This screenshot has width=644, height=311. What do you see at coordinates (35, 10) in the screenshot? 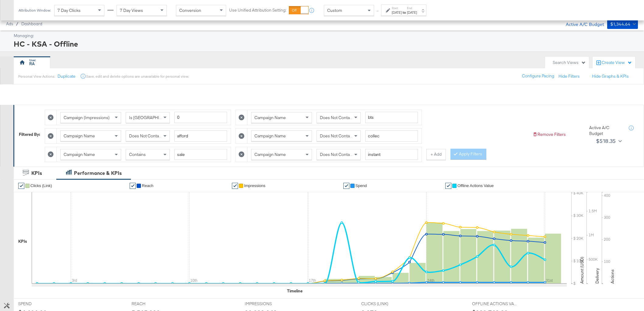
I see `div: Attribution Window:` at bounding box center [35, 10].